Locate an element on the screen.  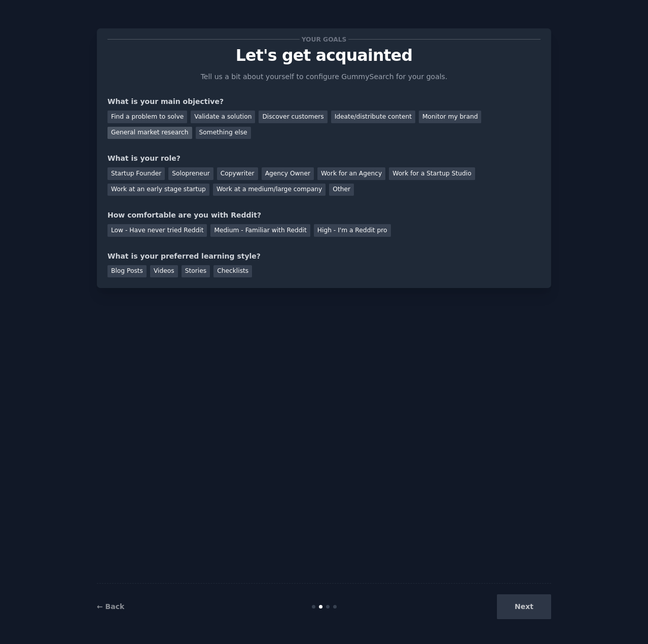
a: ← Back is located at coordinates (110, 606).